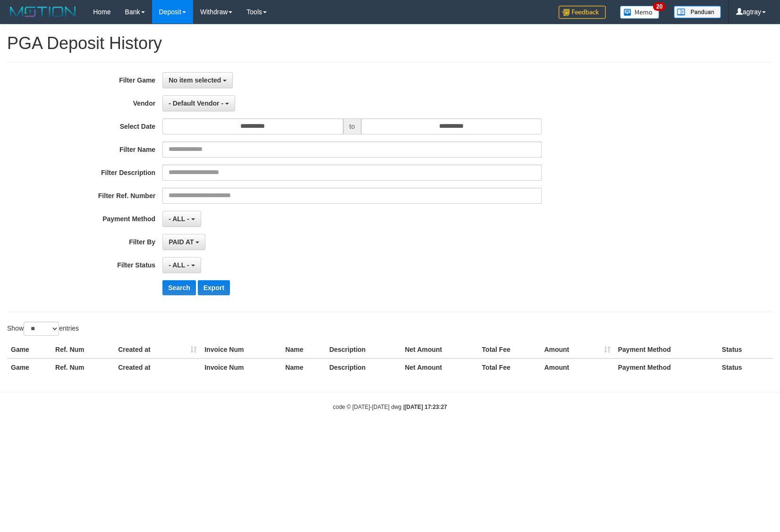  What do you see at coordinates (197, 80) in the screenshot?
I see `button: No item selected` at bounding box center [197, 80].